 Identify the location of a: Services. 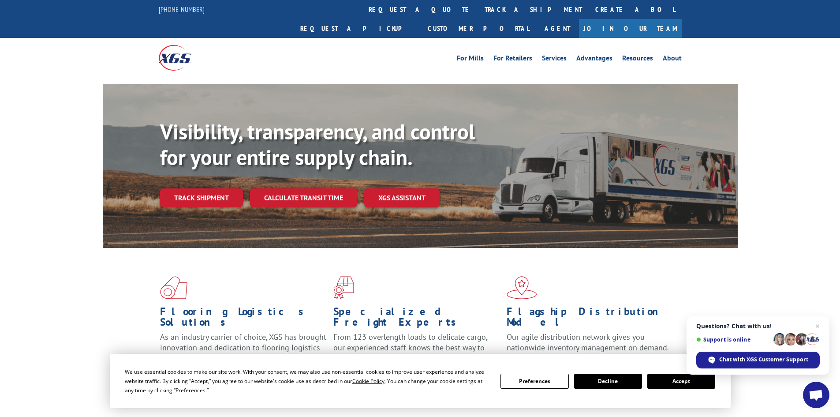
(554, 60).